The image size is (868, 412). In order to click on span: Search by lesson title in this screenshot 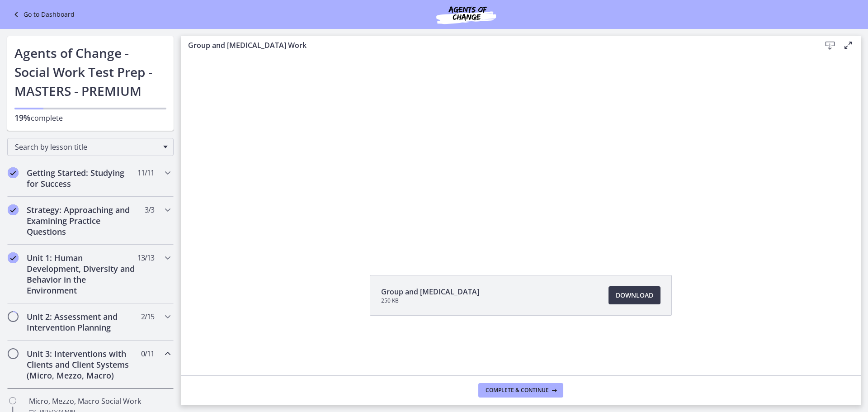, I will do `click(87, 147)`.